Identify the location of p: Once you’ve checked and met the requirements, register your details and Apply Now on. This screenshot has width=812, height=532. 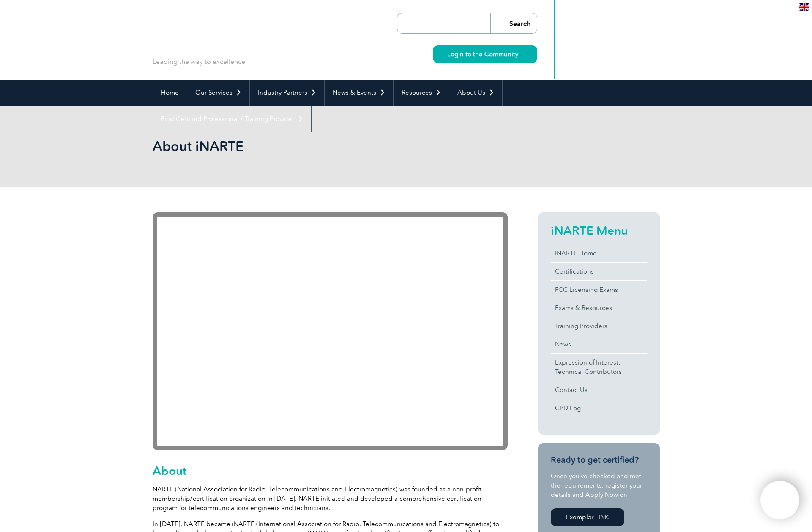
(599, 485).